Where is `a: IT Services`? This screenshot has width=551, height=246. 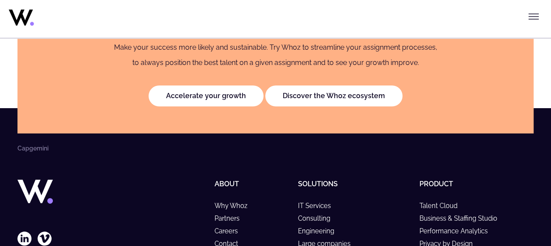 a: IT Services is located at coordinates (318, 206).